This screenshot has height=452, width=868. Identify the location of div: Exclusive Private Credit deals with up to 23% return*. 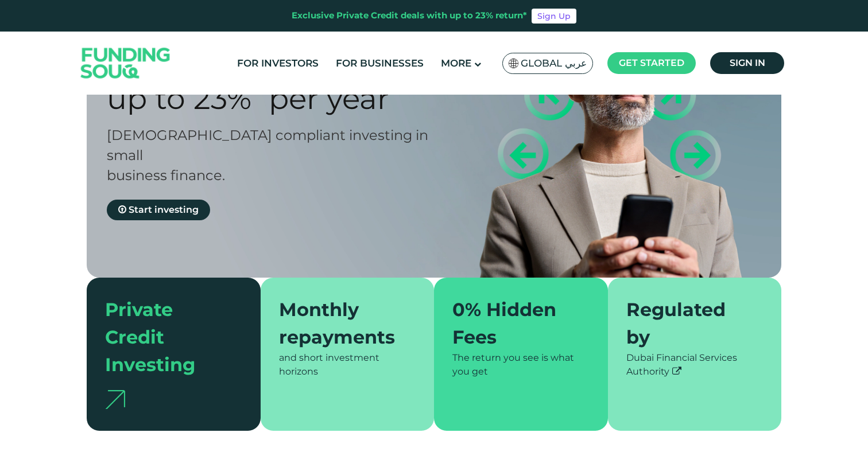
(410, 15).